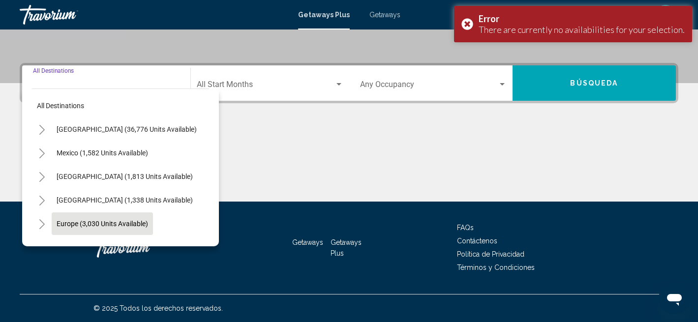 This screenshot has height=322, width=698. Describe the element at coordinates (465, 228) in the screenshot. I see `a: FAQs` at that location.